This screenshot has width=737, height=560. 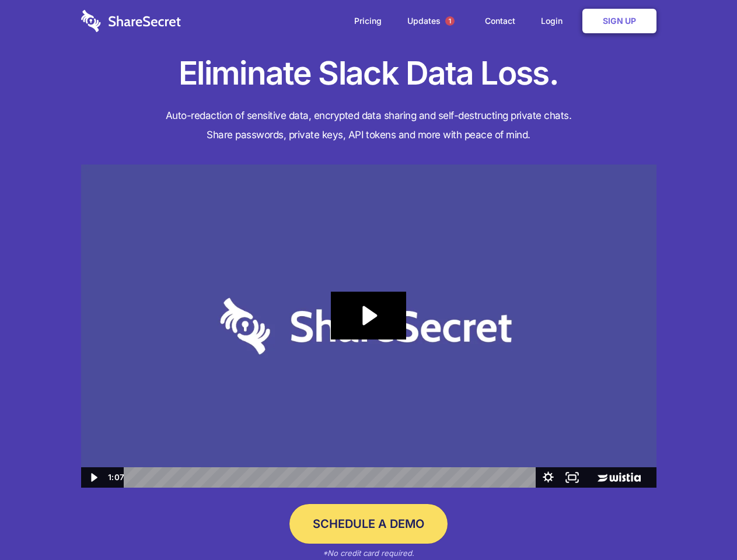 I want to click on img: Sharesecret, so click(x=369, y=327).